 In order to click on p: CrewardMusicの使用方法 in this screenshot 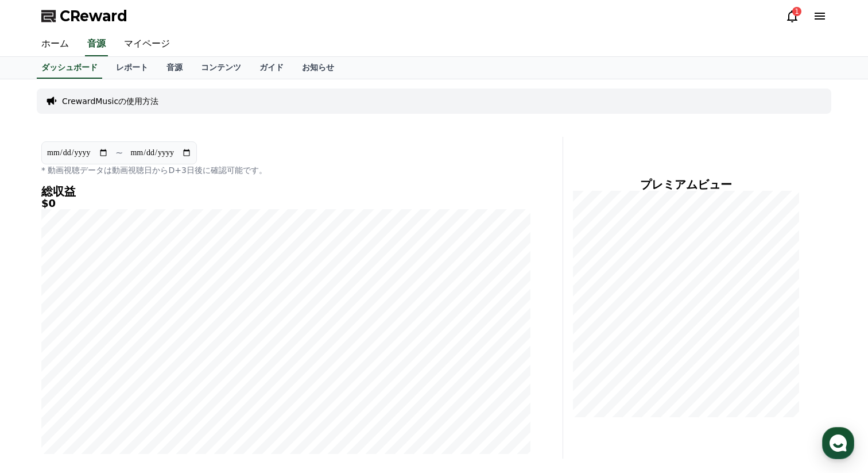, I will do `click(111, 101)`.